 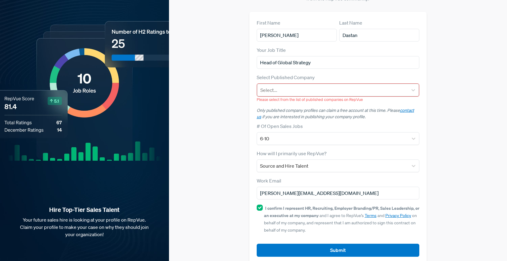 I want to click on input: Last Name, so click(x=379, y=35).